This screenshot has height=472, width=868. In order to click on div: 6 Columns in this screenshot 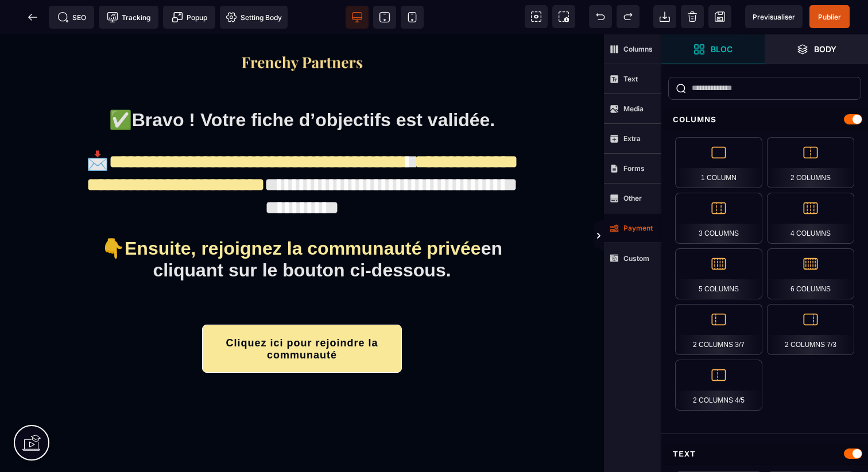, I will do `click(810, 274)`.